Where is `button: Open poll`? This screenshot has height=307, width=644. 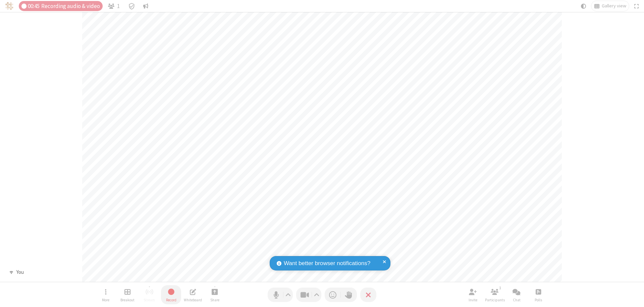 button: Open poll is located at coordinates (538, 295).